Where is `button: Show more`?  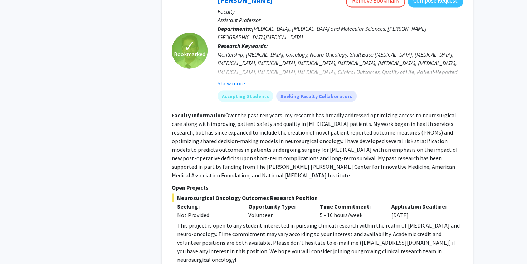 button: Show more is located at coordinates (231, 83).